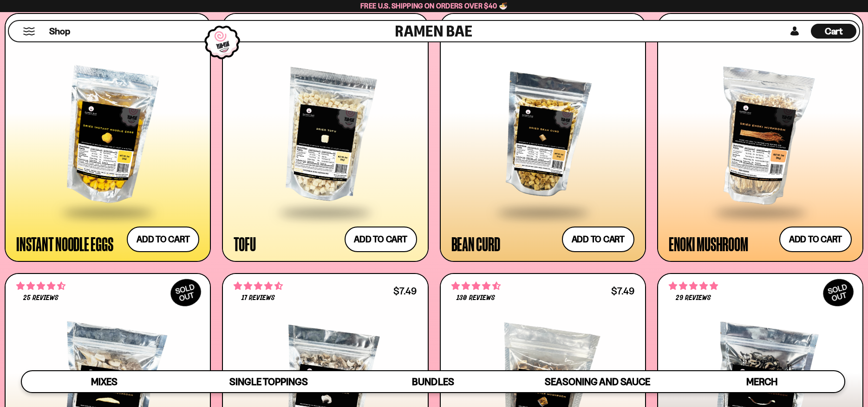 This screenshot has height=407, width=868. What do you see at coordinates (834, 31) in the screenshot?
I see `div: Cart` at bounding box center [834, 31].